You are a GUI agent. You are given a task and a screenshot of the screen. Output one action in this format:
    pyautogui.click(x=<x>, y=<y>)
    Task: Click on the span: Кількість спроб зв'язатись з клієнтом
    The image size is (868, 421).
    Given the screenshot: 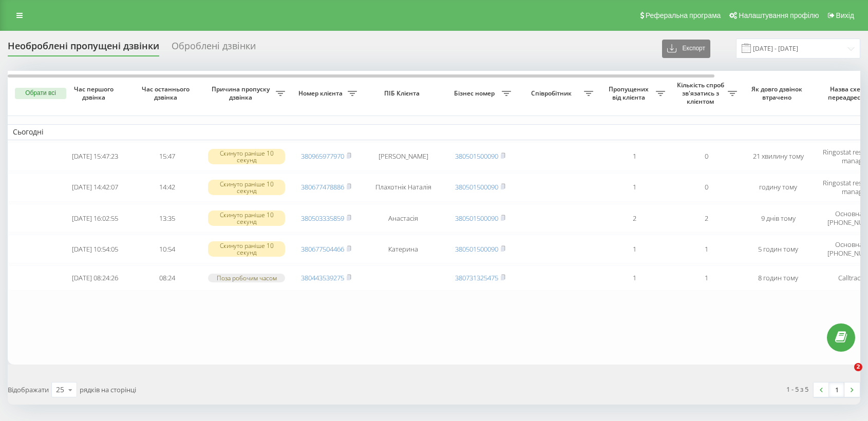 What is the action you would take?
    pyautogui.click(x=702, y=93)
    